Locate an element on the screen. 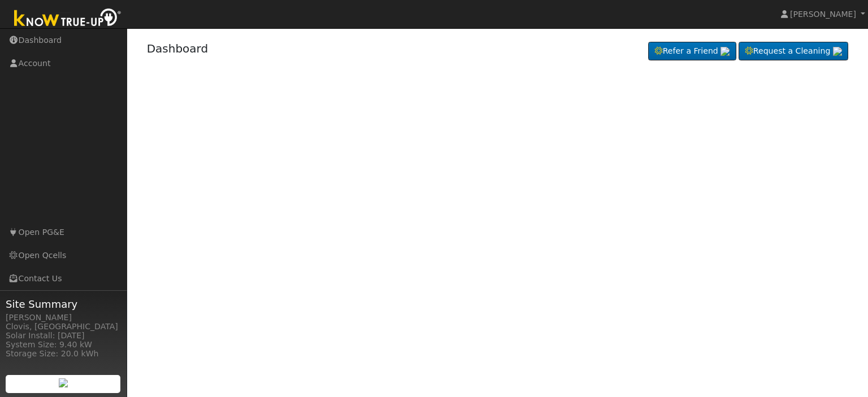 The width and height of the screenshot is (868, 397). span: Site Summary is located at coordinates (64, 304).